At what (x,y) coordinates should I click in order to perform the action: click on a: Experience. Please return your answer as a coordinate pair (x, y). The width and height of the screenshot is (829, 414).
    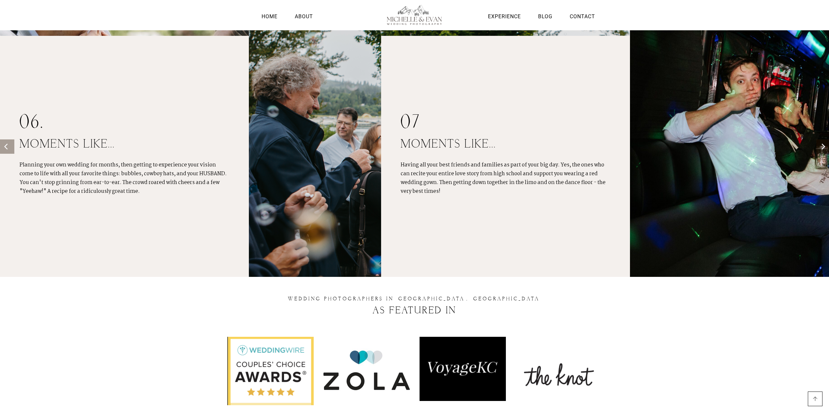
    Looking at the image, I should click on (504, 16).